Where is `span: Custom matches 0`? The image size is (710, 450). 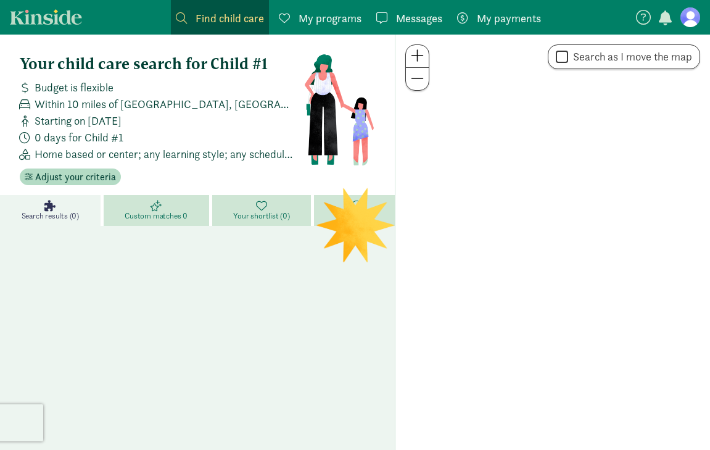
span: Custom matches 0 is located at coordinates (156, 216).